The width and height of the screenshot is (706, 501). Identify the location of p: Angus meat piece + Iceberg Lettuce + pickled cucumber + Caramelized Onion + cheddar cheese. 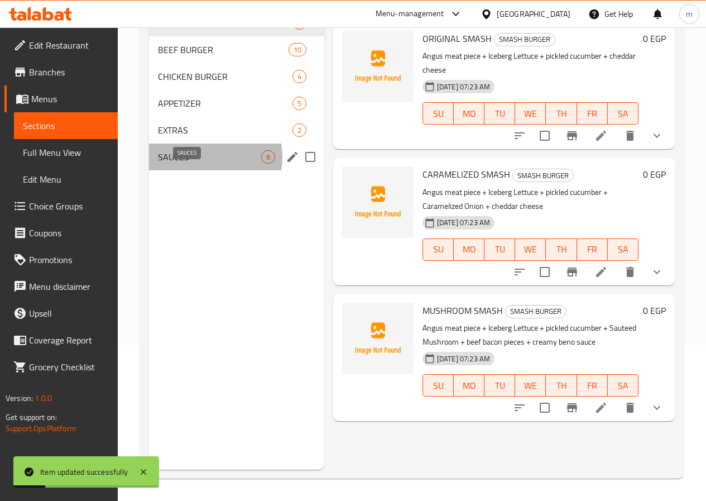
(530, 199).